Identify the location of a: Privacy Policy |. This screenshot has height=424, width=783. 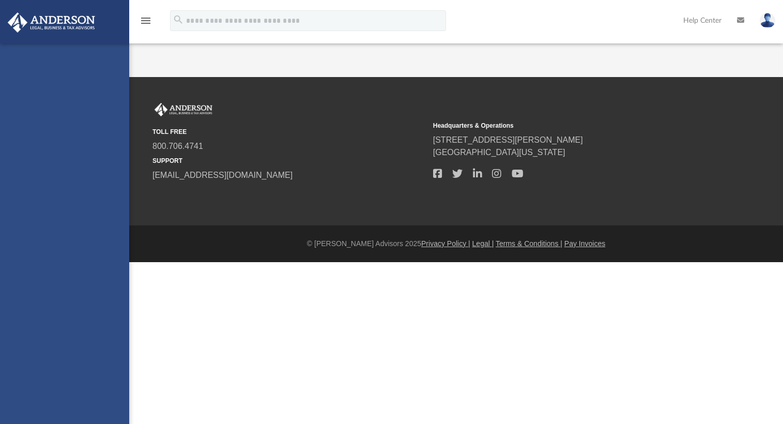
(446, 243).